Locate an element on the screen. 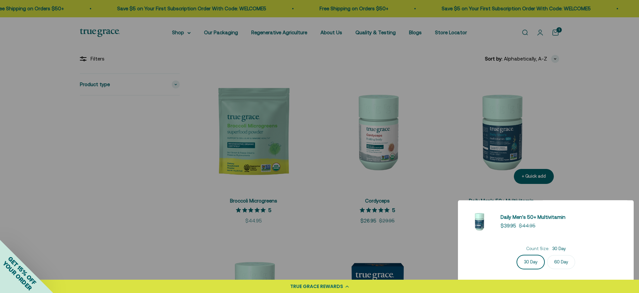 The width and height of the screenshot is (639, 293). span: 30 Day is located at coordinates (559, 249).